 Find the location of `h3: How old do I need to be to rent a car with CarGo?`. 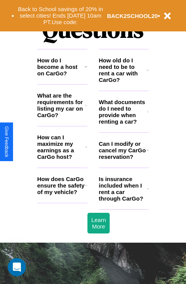

h3: How old do I need to be to rent a car with CarGo? is located at coordinates (123, 70).